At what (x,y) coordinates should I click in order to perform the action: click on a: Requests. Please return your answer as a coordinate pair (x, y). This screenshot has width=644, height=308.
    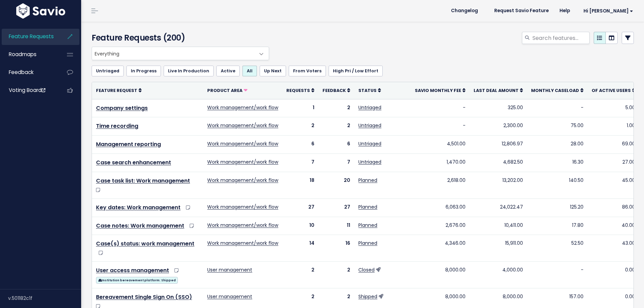
    Looking at the image, I should click on (300, 91).